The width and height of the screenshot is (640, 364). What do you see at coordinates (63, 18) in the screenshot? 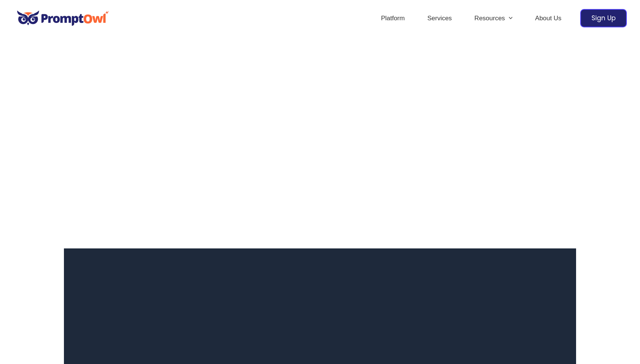
I see `img: promptowl.ai logo` at bounding box center [63, 18].